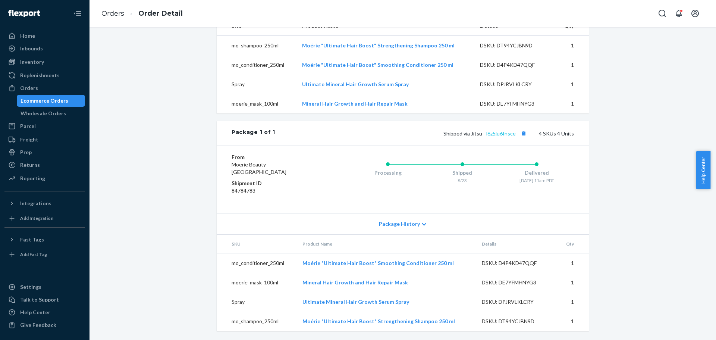 This screenshot has height=340, width=716. I want to click on div: Give Feedback, so click(38, 325).